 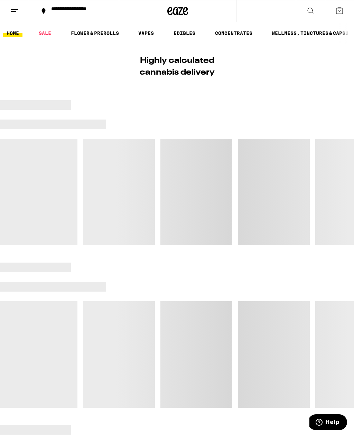 What do you see at coordinates (234, 33) in the screenshot?
I see `a: CONCENTRATES` at bounding box center [234, 33].